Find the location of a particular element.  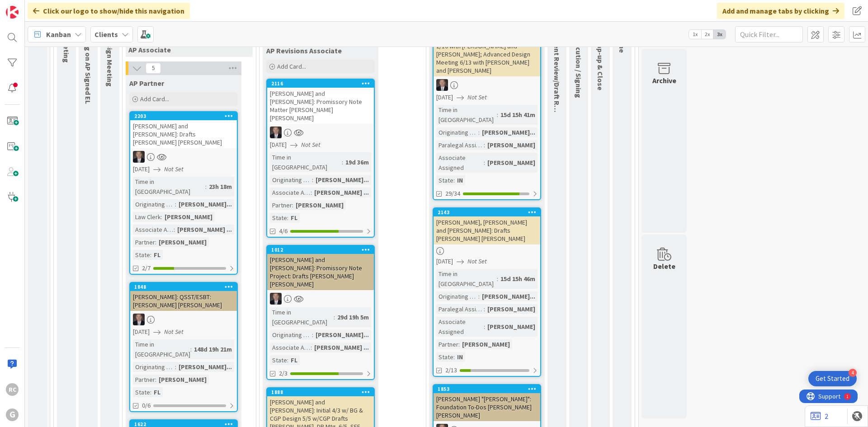

span: AP Partner is located at coordinates (147, 83).